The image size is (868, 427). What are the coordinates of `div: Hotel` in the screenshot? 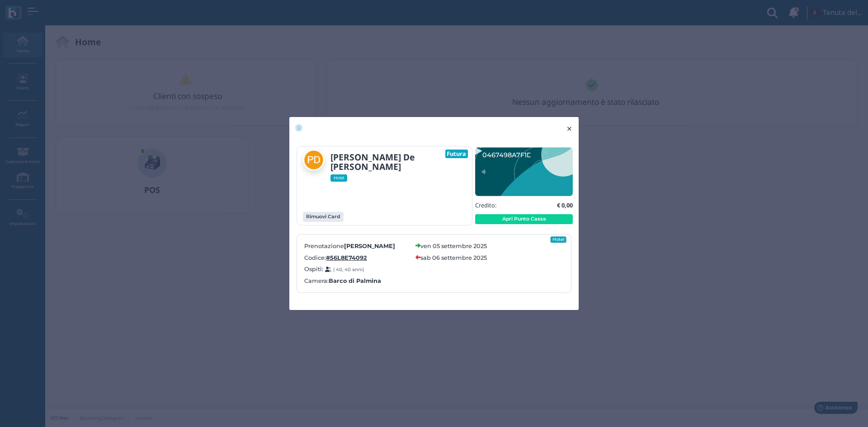 It's located at (558, 239).